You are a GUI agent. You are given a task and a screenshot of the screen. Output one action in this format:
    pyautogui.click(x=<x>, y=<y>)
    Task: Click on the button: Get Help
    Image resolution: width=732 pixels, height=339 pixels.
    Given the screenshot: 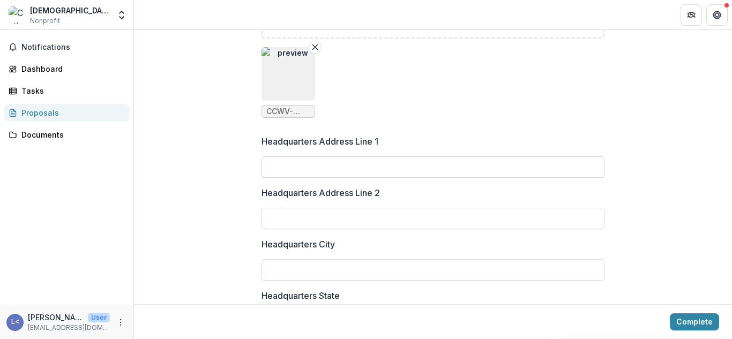 What is the action you would take?
    pyautogui.click(x=717, y=15)
    